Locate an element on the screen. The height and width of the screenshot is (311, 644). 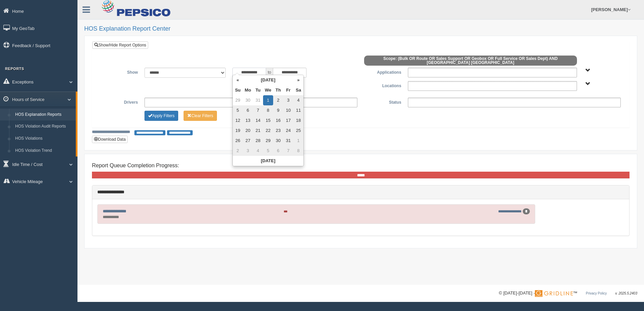
td: 15 is located at coordinates (268, 121).